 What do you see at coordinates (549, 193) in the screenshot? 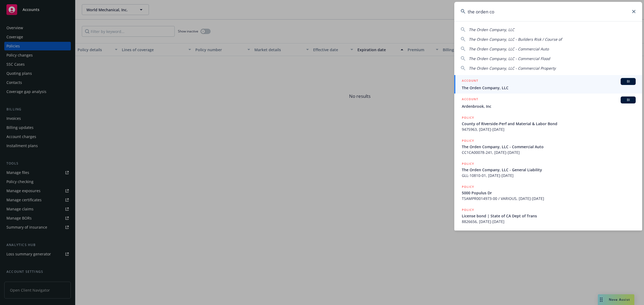
I see `span: 5000 Populus Dr` at bounding box center [549, 193].